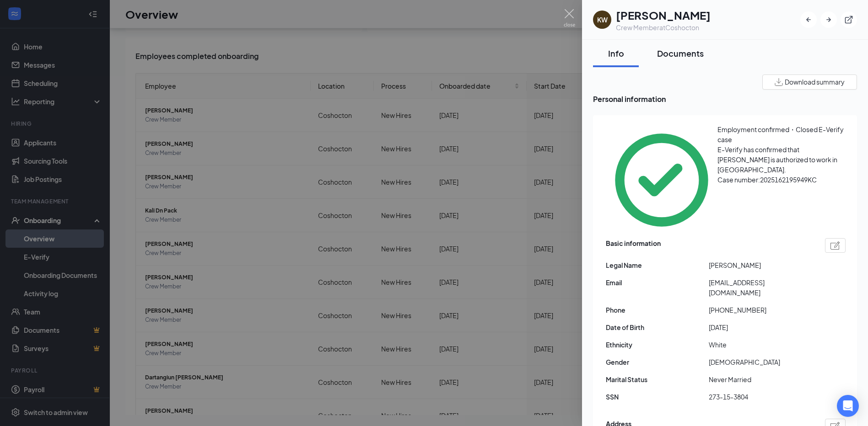 This screenshot has height=426, width=868. Describe the element at coordinates (602, 20) in the screenshot. I see `div: KW` at that location.